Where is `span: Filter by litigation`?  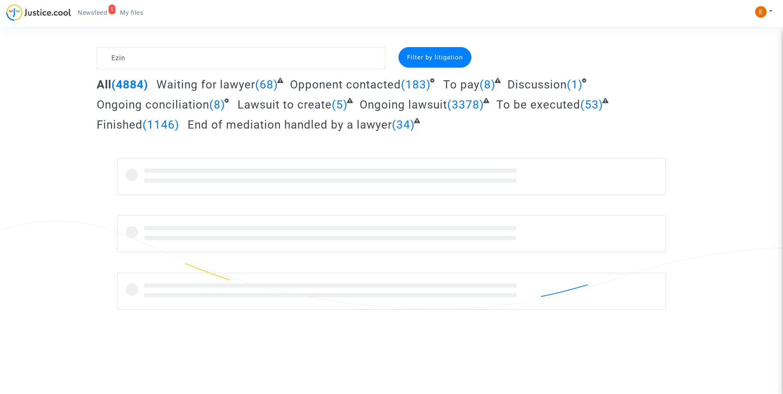 span: Filter by litigation is located at coordinates (435, 57).